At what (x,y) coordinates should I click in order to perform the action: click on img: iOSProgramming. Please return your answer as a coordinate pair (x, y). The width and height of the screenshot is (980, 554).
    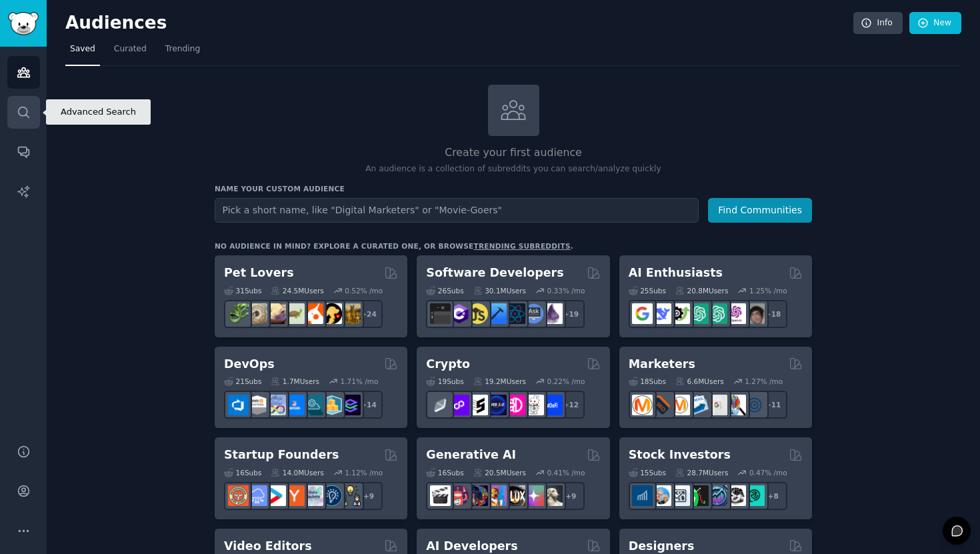
    Looking at the image, I should click on (496, 313).